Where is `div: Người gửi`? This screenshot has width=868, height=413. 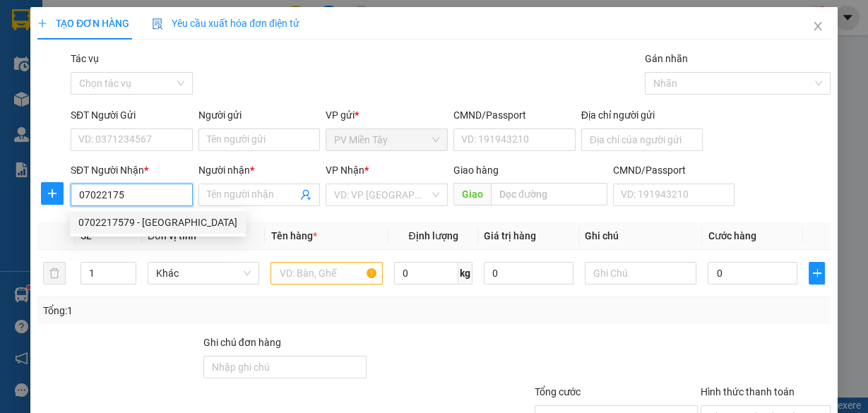
div: Người gửi is located at coordinates (259, 115).